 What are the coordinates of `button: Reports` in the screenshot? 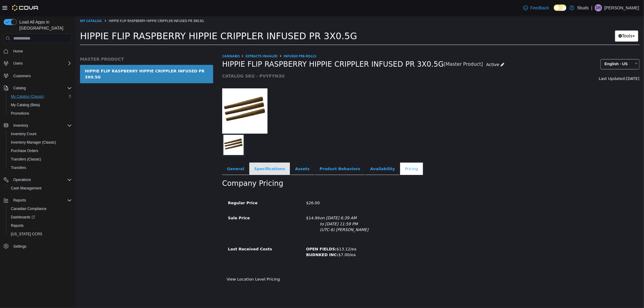 It's located at (40, 226).